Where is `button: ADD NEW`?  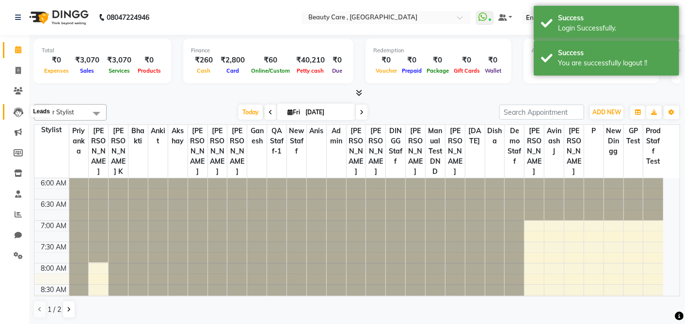 button: ADD NEW is located at coordinates (606, 112).